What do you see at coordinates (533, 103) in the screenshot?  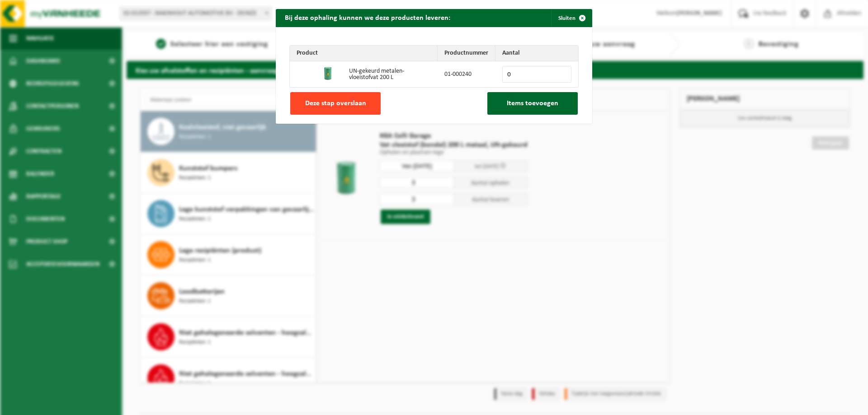 I see `span: Items toevoegen` at bounding box center [533, 103].